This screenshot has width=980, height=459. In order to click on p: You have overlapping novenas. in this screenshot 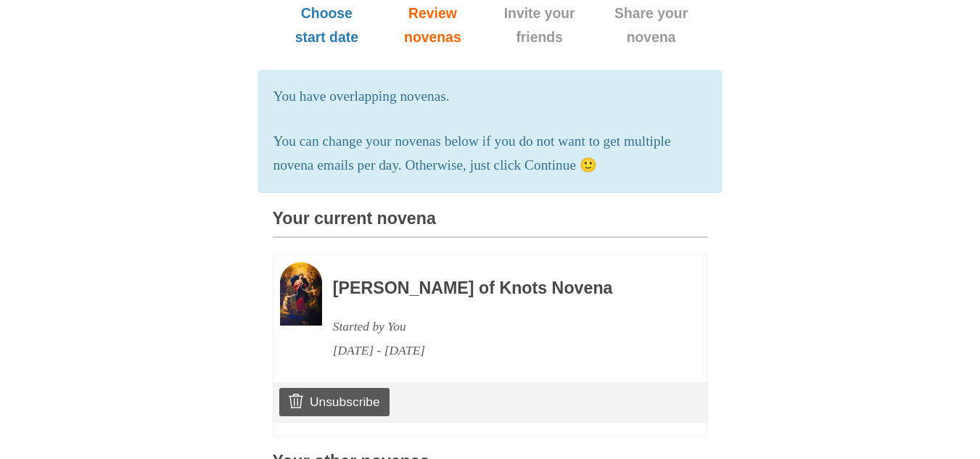, I will do `click(490, 97)`.